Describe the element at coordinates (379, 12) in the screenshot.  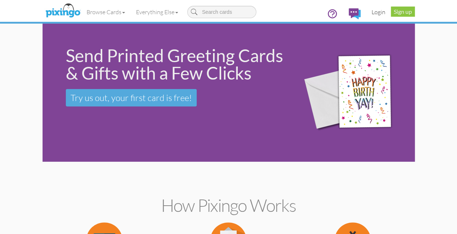
I see `a: Login` at that location.